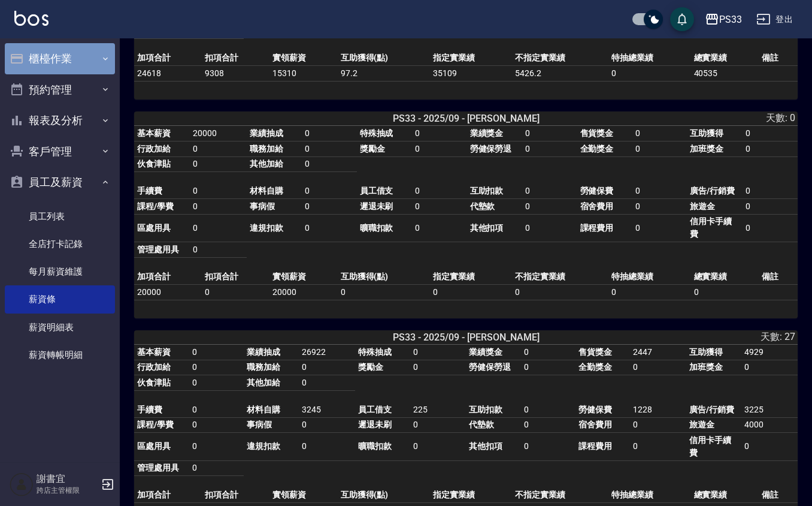 This screenshot has width=812, height=506. What do you see at coordinates (483, 206) in the screenshot?
I see `span: 代墊款` at bounding box center [483, 206].